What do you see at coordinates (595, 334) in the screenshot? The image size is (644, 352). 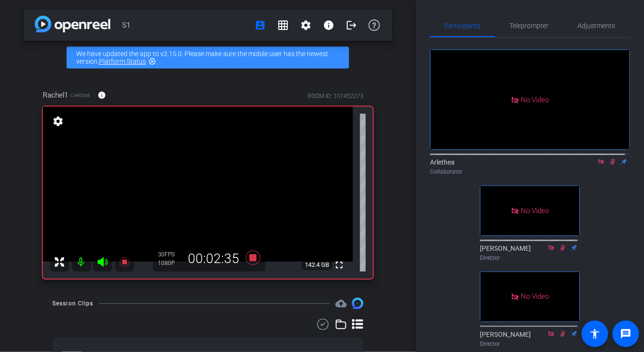 I see `mat-icon: accessibility` at bounding box center [595, 334].